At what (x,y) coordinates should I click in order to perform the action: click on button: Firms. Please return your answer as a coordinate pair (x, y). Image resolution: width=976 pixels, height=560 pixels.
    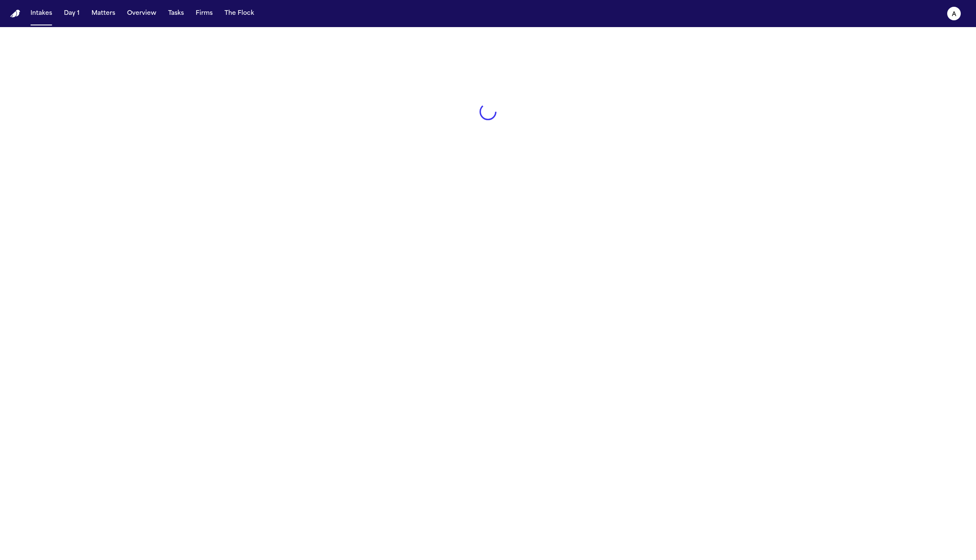
    Looking at the image, I should click on (204, 13).